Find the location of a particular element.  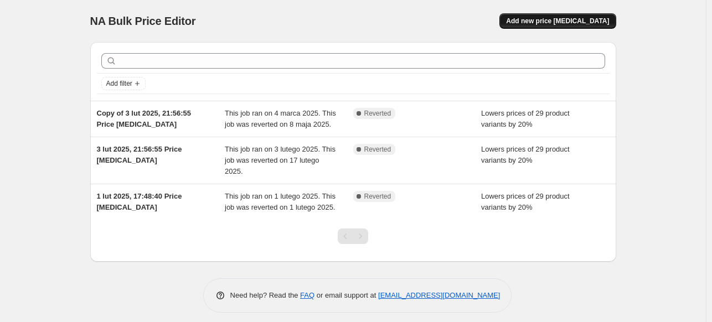

span: Add filter is located at coordinates (119, 84).